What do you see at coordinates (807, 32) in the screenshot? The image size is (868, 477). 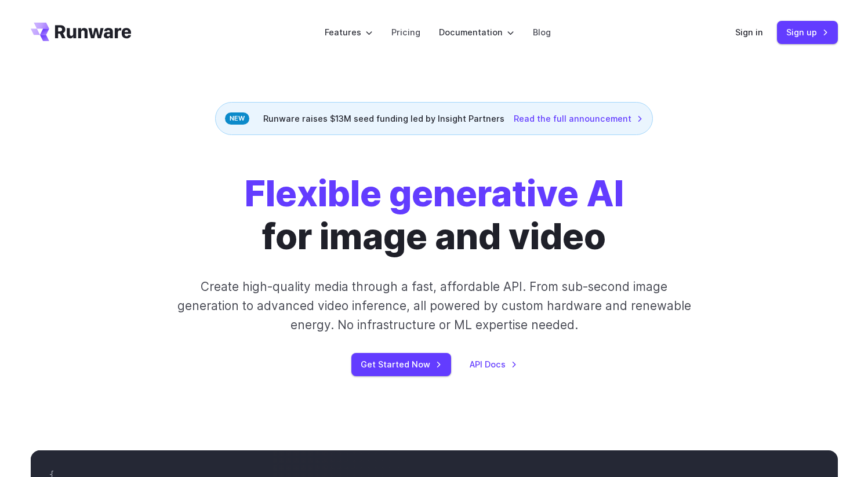 I see `a: Sign up` at bounding box center [807, 32].